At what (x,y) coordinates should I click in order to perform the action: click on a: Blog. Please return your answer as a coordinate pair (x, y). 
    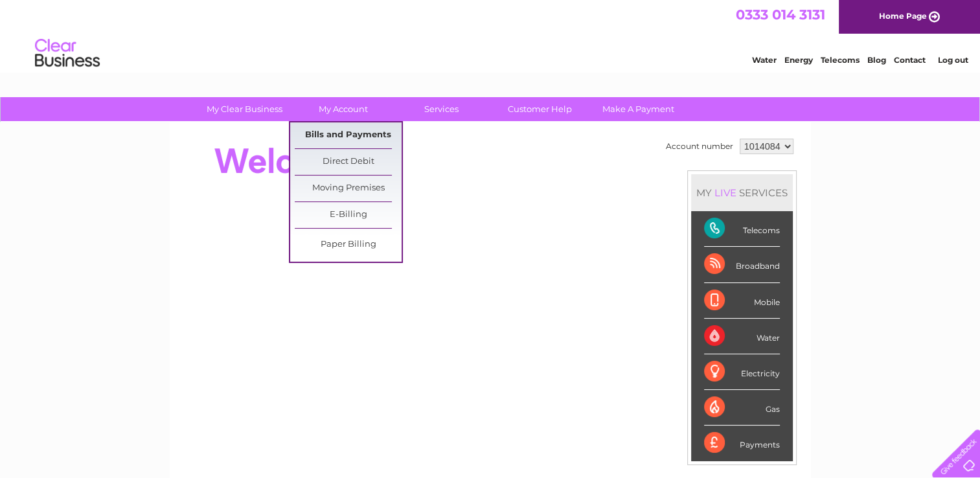
    Looking at the image, I should click on (877, 60).